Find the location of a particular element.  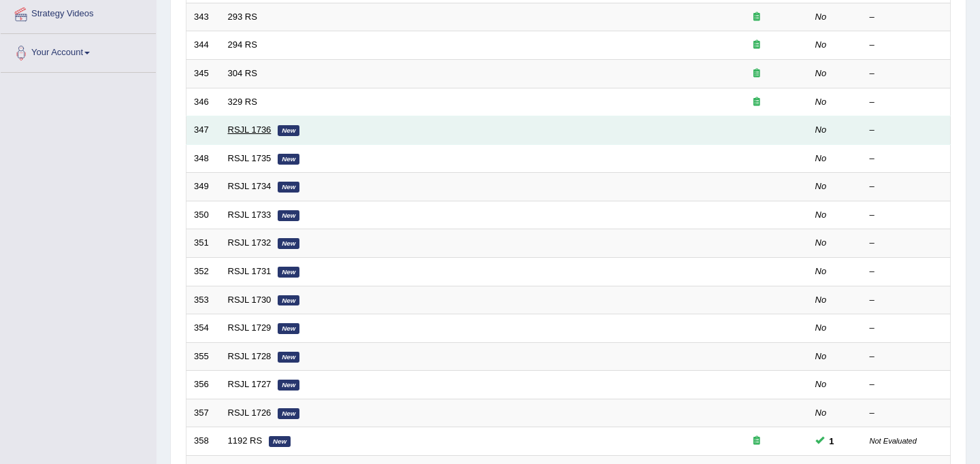

a: 1192 RS is located at coordinates (245, 440).